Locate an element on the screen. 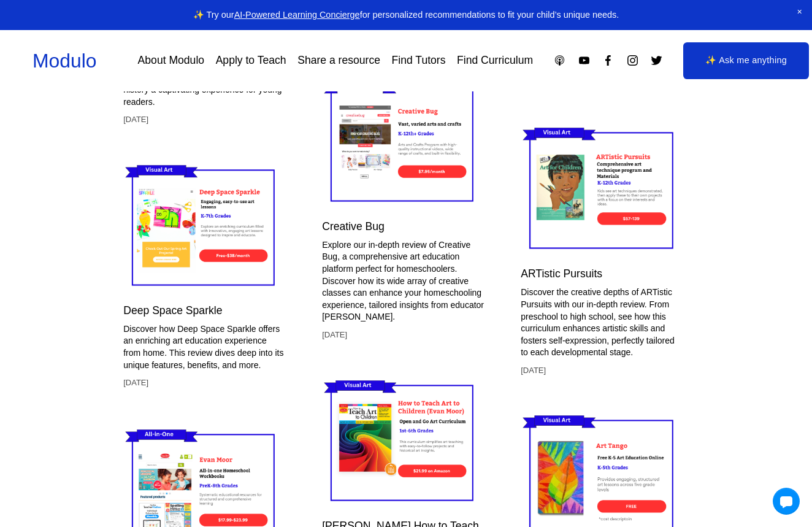 This screenshot has width=812, height=527. a: Facebook is located at coordinates (608, 60).